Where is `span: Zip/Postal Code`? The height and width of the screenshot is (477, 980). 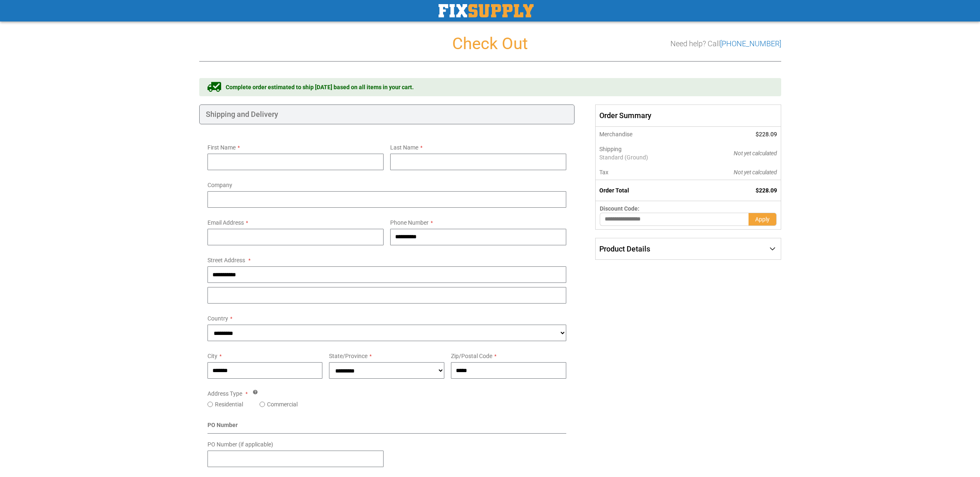
span: Zip/Postal Code is located at coordinates (472, 356).